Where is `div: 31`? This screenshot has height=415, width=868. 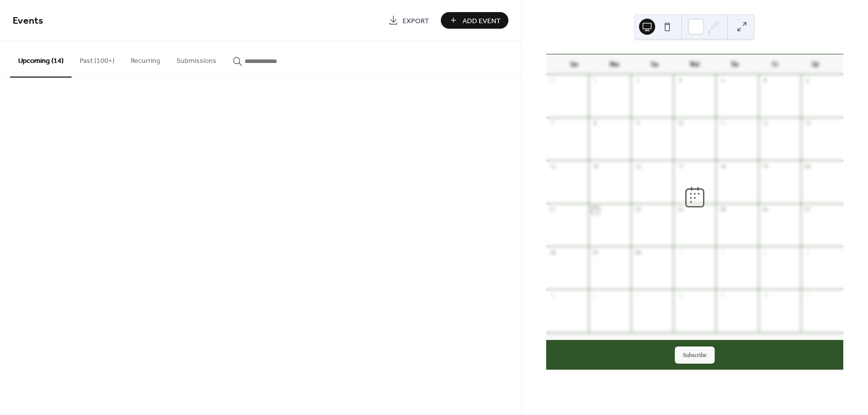 div: 31 is located at coordinates (553, 81).